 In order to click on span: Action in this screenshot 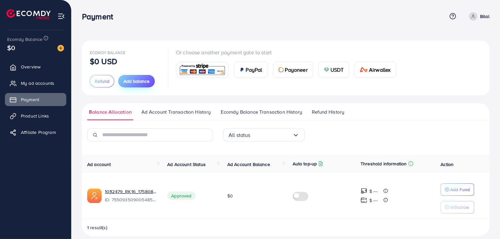, I will do `click(447, 164)`.